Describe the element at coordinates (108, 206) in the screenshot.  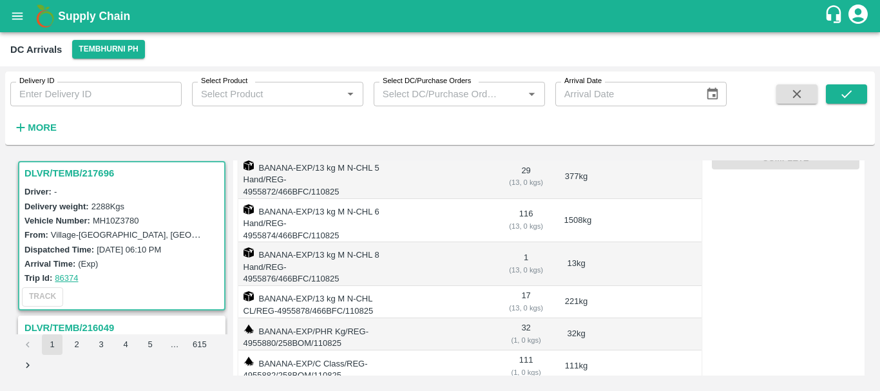
I see `label: 2288 Kgs` at that location.